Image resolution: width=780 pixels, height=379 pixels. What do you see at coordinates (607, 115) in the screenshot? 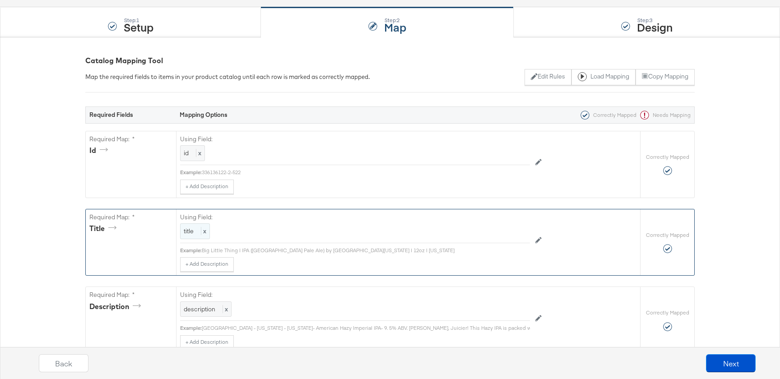
I see `div: Correctly Mapped` at bounding box center [607, 115].